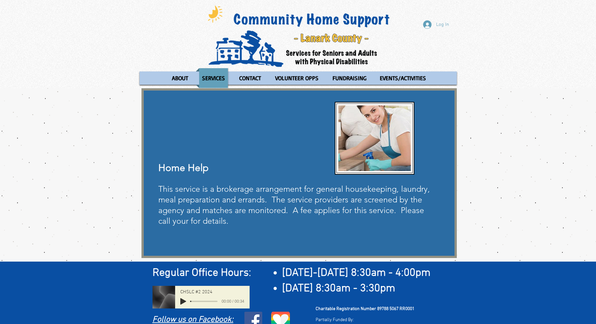 Image resolution: width=596 pixels, height=324 pixels. I want to click on span: This service is a brokerage arrangement for general housekeeping, laundry, meal preparation and e..., so click(294, 205).